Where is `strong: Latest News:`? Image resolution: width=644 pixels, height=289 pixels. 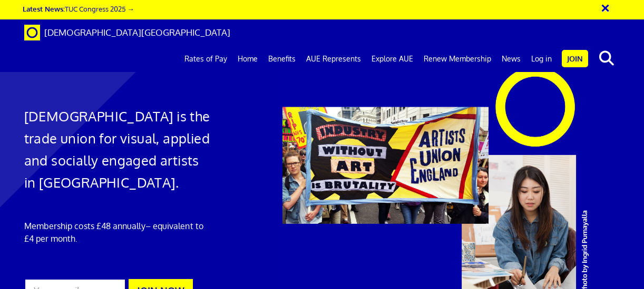 strong: Latest News: is located at coordinates (43, 8).